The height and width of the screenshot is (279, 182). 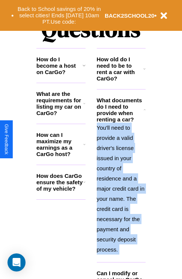 I want to click on h3: How do I become a host on CarGo?, so click(x=59, y=65).